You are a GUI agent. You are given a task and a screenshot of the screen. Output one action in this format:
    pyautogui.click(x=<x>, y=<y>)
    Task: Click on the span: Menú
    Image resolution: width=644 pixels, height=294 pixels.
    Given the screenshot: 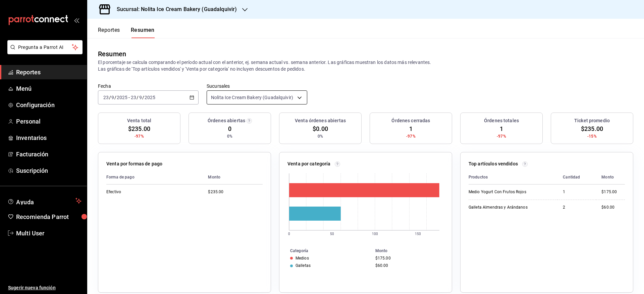 What is the action you would take?
    pyautogui.click(x=49, y=89)
    